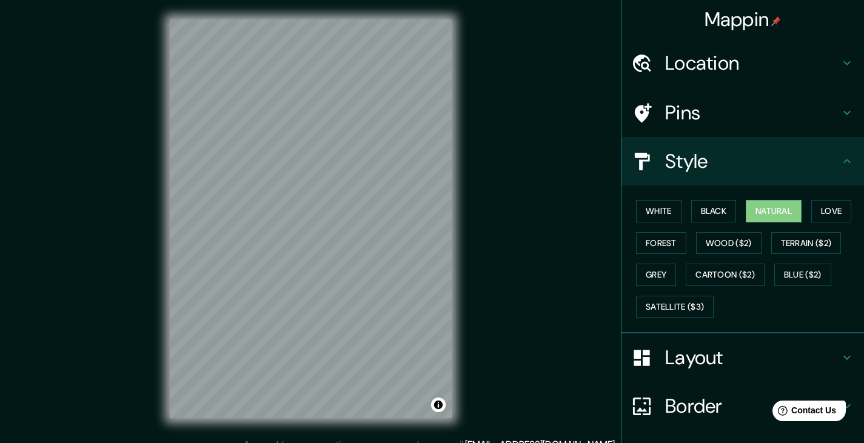  What do you see at coordinates (831, 211) in the screenshot?
I see `button: Love` at bounding box center [831, 211].